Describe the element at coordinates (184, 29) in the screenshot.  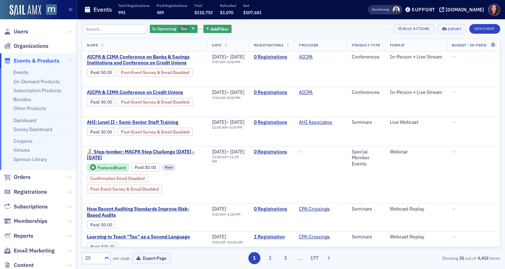
I see `span: Yes` at that location.